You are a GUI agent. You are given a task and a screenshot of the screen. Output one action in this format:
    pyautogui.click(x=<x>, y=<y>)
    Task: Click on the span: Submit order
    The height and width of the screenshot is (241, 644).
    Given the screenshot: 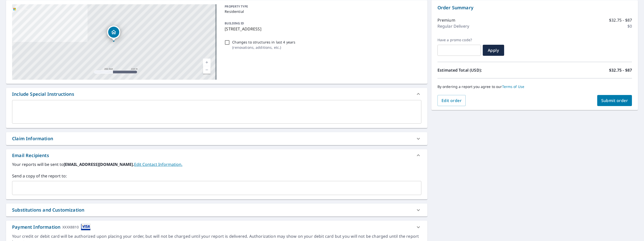 What is the action you would take?
    pyautogui.click(x=615, y=101)
    